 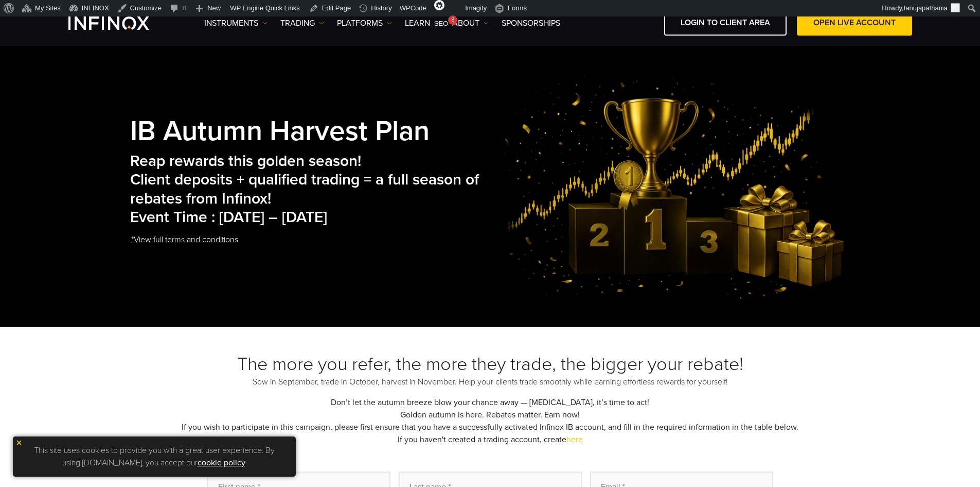 I want to click on a: PLATFORMS, so click(x=364, y=23).